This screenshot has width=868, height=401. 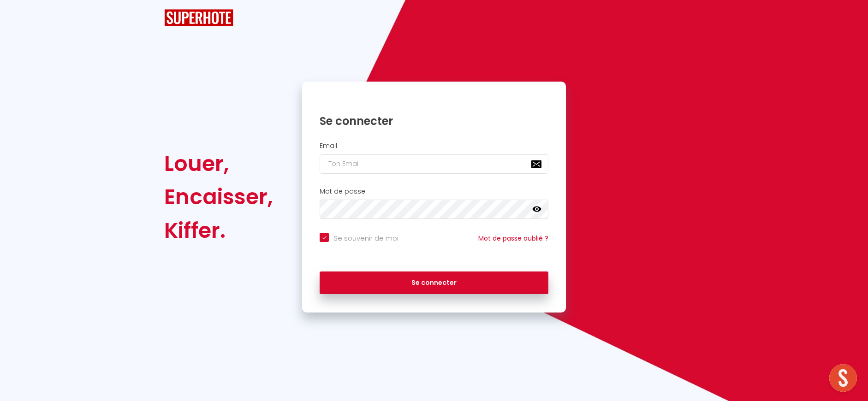 I want to click on div: Ouvrir le chat, so click(x=843, y=378).